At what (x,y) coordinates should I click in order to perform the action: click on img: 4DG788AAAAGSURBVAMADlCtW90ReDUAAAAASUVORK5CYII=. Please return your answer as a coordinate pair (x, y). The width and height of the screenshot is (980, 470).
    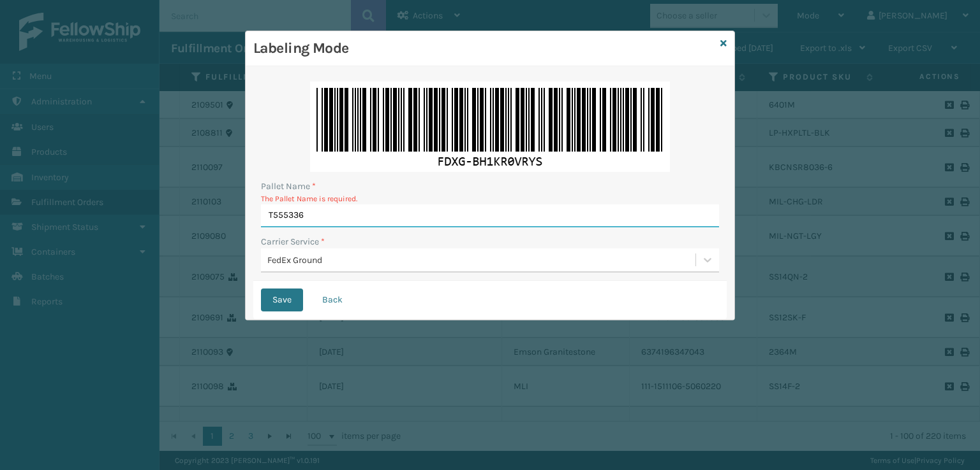
    Looking at the image, I should click on (490, 126).